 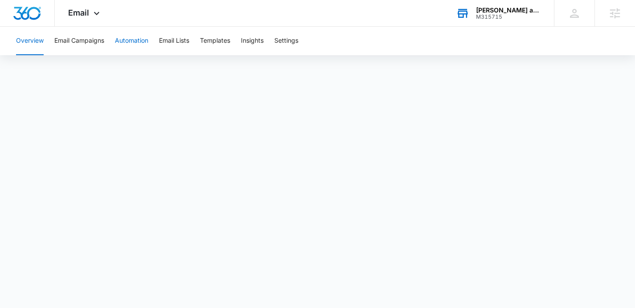 I want to click on button: Insights, so click(x=252, y=41).